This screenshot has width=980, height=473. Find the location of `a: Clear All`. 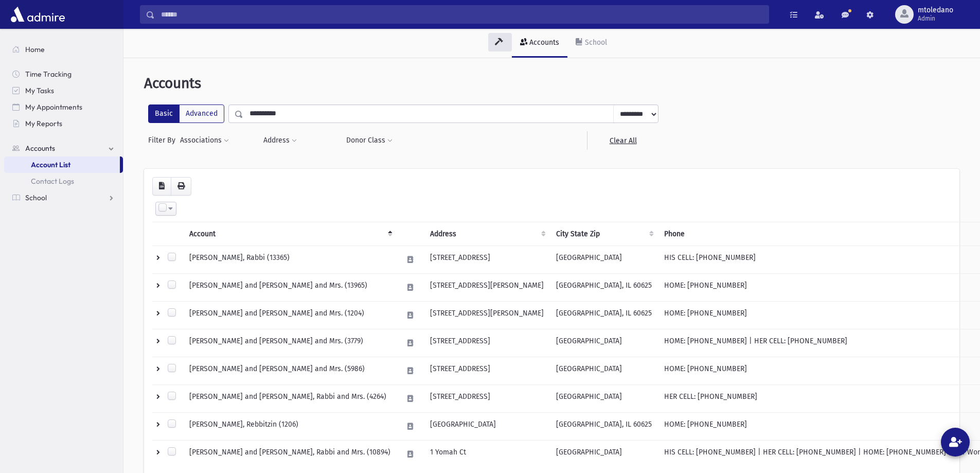

a: Clear All is located at coordinates (622, 141).